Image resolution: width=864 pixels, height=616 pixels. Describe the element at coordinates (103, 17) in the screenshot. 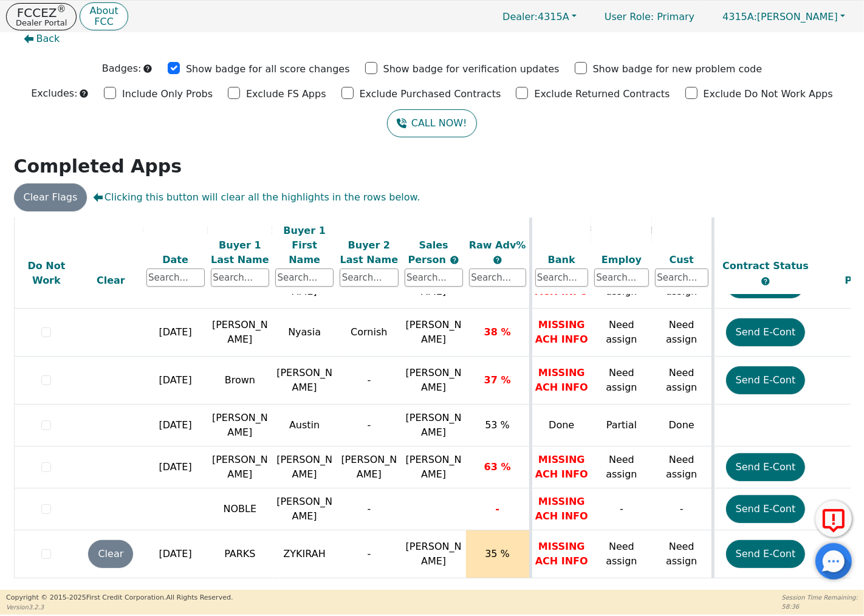

I see `button: AboutFCC` at that location.